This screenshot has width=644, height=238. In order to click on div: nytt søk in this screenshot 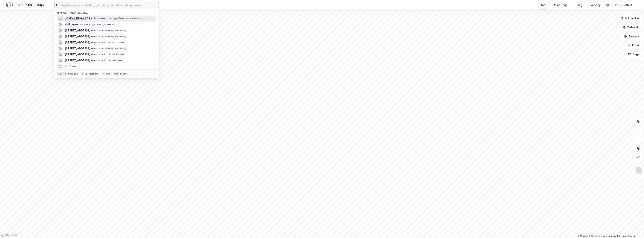, I will do `click(73, 74)`.